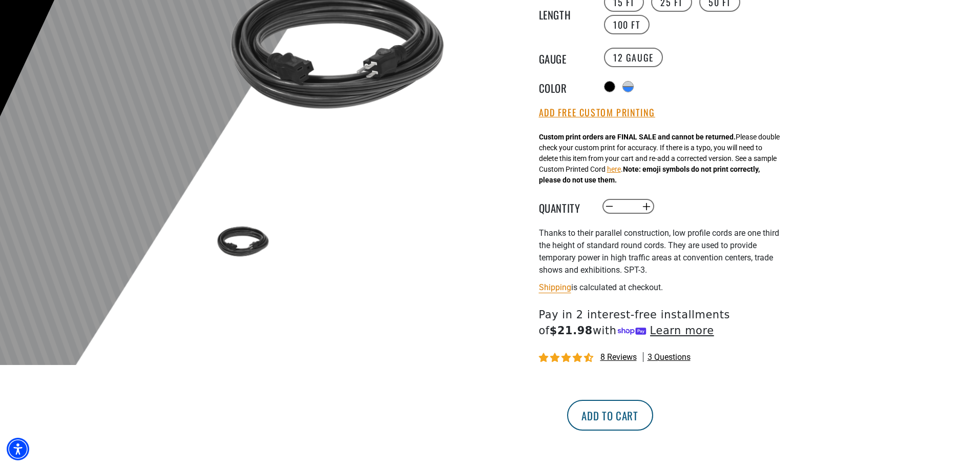 This screenshot has width=980, height=467. What do you see at coordinates (242, 243) in the screenshot?
I see `img: black` at bounding box center [242, 243].